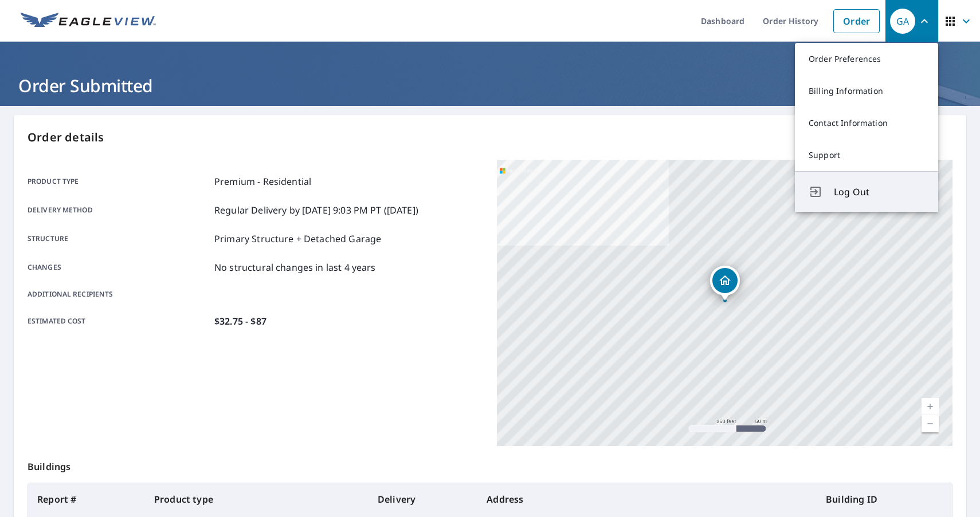 This screenshot has width=980, height=517. What do you see at coordinates (88, 22) in the screenshot?
I see `img: EV Logo` at bounding box center [88, 22].